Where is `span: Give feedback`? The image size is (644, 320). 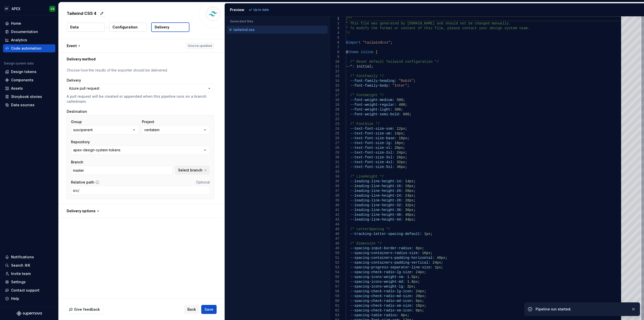 span: Give feedback is located at coordinates (87, 309).